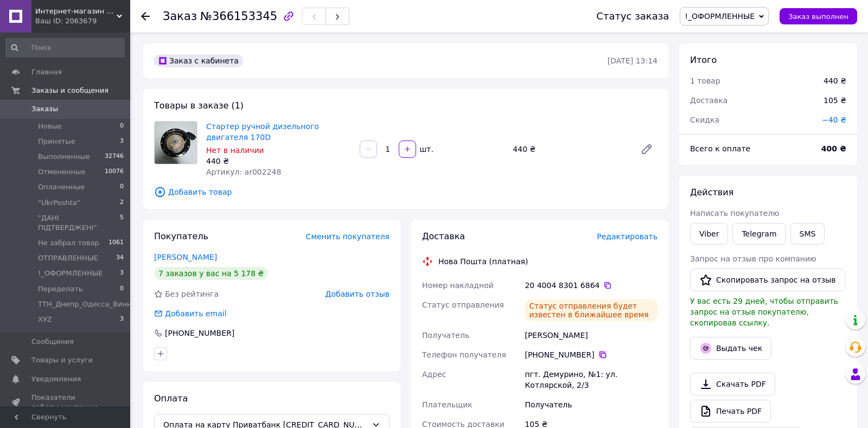 The height and width of the screenshot is (428, 868). I want to click on span: Товары и услуги, so click(62, 360).